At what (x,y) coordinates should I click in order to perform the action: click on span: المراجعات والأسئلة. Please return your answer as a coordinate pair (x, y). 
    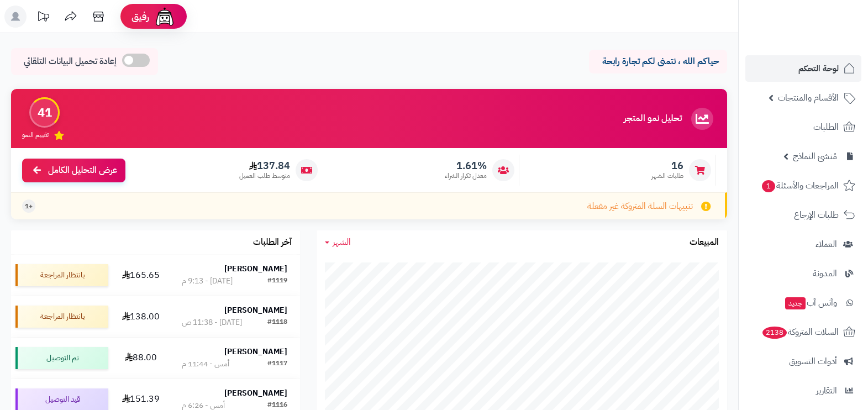
    Looking at the image, I should click on (800, 185).